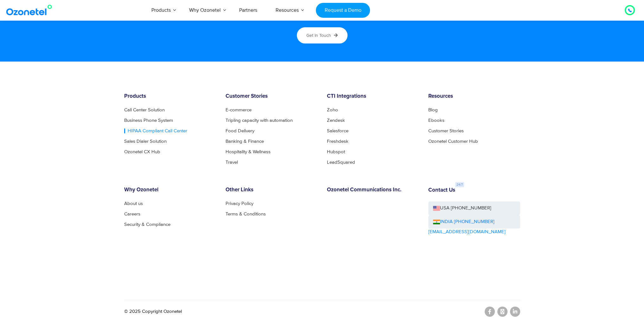 Image resolution: width=644 pixels, height=323 pixels. Describe the element at coordinates (142, 152) in the screenshot. I see `a: Ozonetel CX Hub` at that location.